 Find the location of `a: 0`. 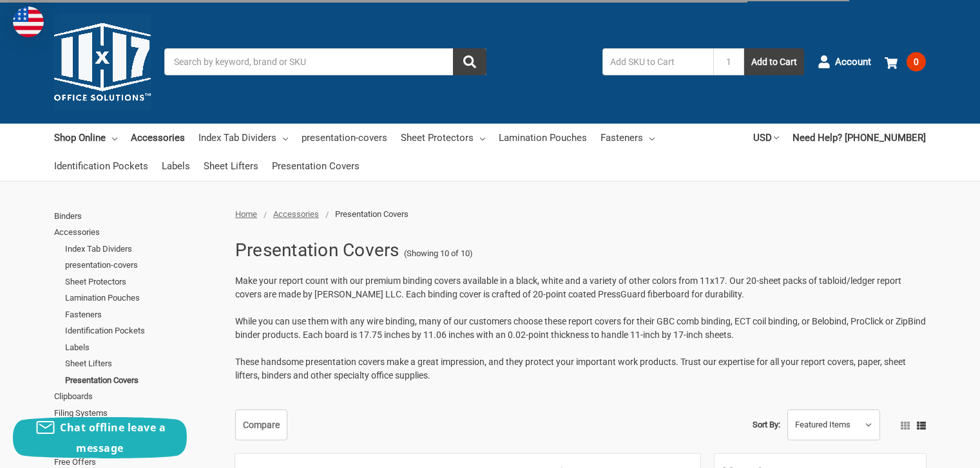

a: 0 is located at coordinates (905, 62).